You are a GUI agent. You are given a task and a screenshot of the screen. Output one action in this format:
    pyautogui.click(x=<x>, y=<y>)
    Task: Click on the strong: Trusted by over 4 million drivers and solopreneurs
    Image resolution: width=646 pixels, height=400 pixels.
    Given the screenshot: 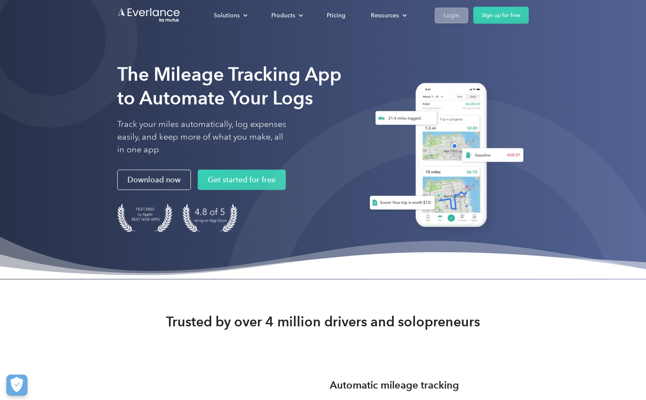 What is the action you would take?
    pyautogui.click(x=323, y=322)
    